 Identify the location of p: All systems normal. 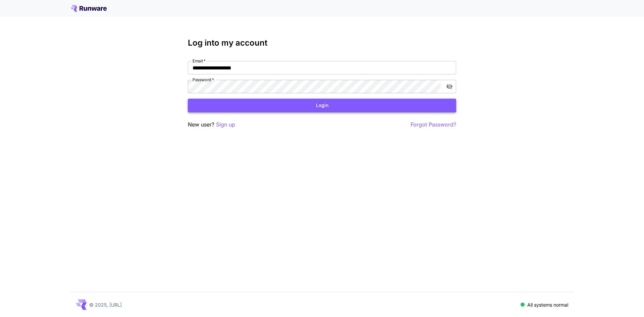
(548, 305).